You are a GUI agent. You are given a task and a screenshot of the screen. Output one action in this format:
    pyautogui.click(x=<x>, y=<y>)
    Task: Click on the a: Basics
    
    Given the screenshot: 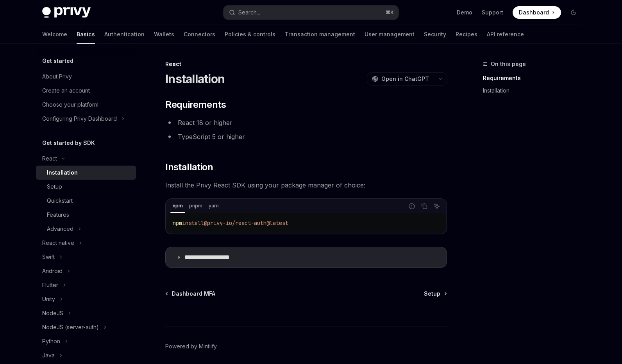 What is the action you would take?
    pyautogui.click(x=85, y=34)
    